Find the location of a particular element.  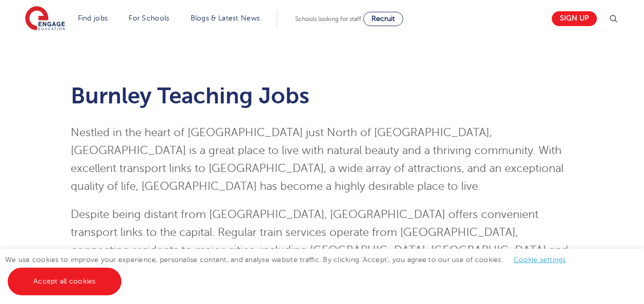

a: For Schools is located at coordinates (149, 17).